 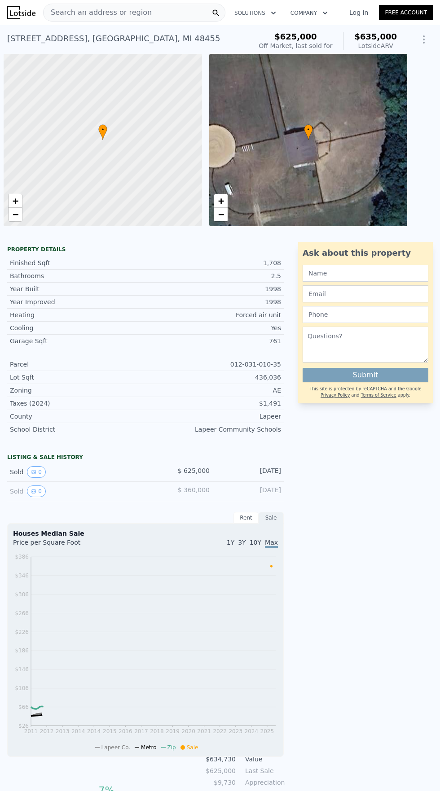 What do you see at coordinates (255, 543) in the screenshot?
I see `span: 10Y` at bounding box center [255, 543].